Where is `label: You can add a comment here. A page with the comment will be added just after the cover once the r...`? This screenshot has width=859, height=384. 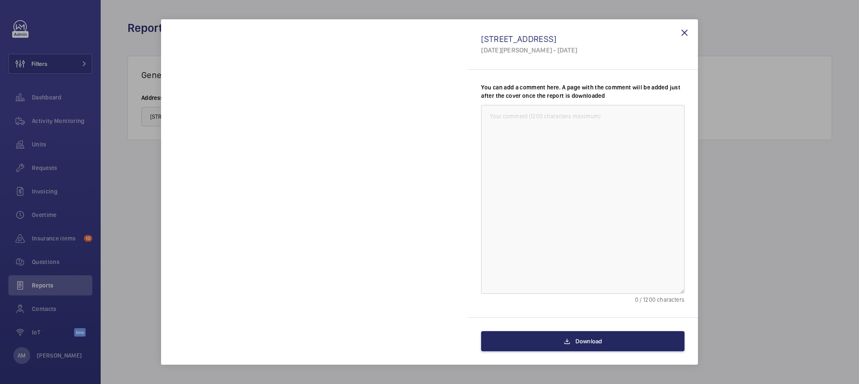
label: You can add a comment here. A page with the comment will be added just after the cover once the r... is located at coordinates (582, 91).